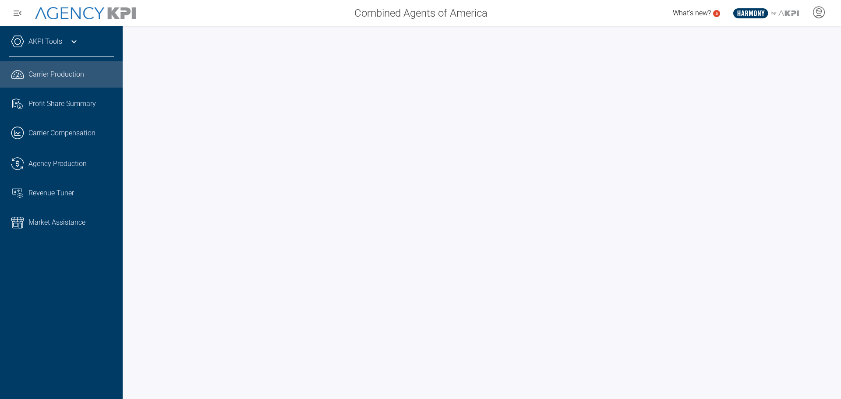  What do you see at coordinates (62, 133) in the screenshot?
I see `span: Carrier Compensation` at bounding box center [62, 133].